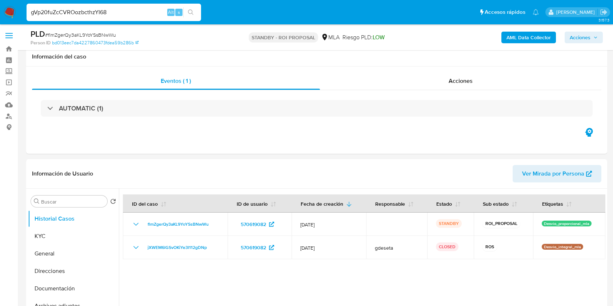 The height and width of the screenshot is (306, 613). What do you see at coordinates (330, 37) in the screenshot?
I see `div: MLA` at bounding box center [330, 37].